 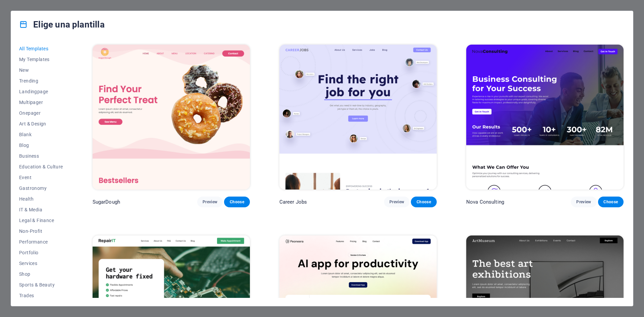 I want to click on button: Blog, so click(x=41, y=146).